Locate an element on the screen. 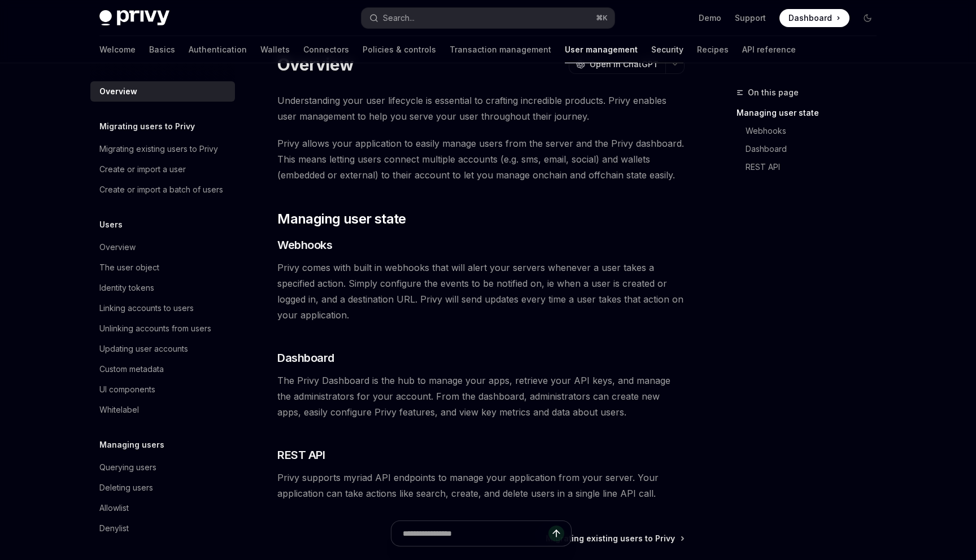 The height and width of the screenshot is (560, 976). a: Support is located at coordinates (750, 18).